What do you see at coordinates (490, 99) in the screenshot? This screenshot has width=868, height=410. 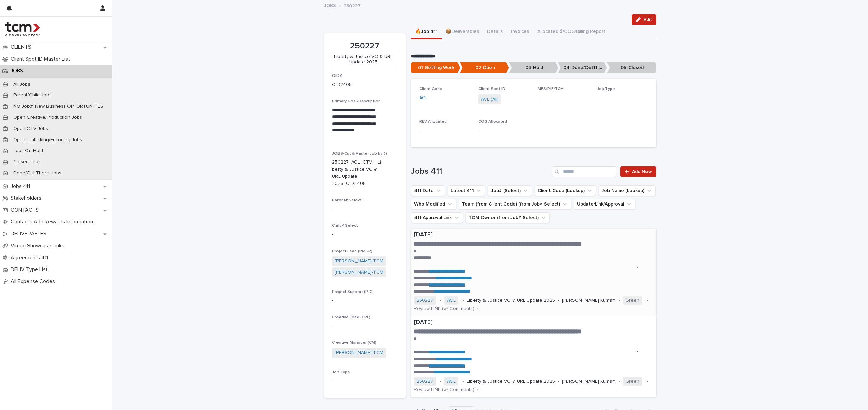 I see `a: ACL (All)` at bounding box center [490, 99].